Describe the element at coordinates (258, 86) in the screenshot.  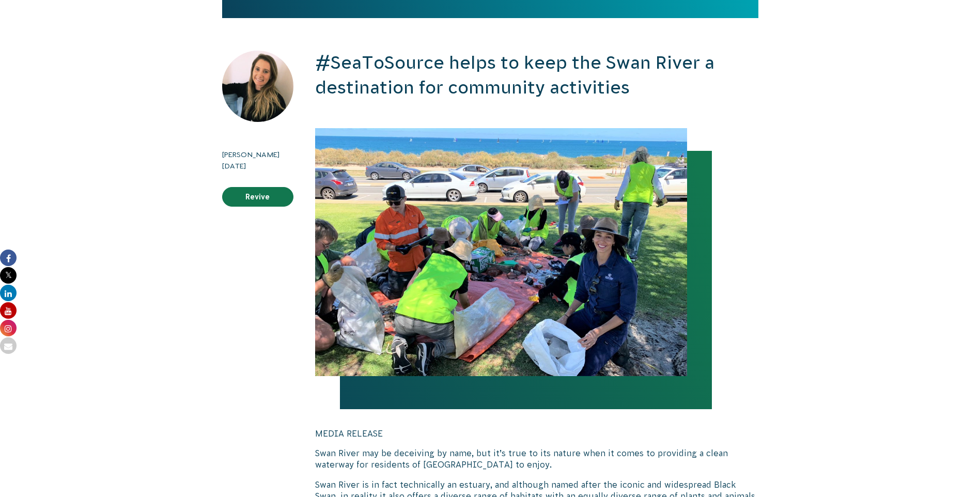
I see `img: Lucy Curno` at that location.